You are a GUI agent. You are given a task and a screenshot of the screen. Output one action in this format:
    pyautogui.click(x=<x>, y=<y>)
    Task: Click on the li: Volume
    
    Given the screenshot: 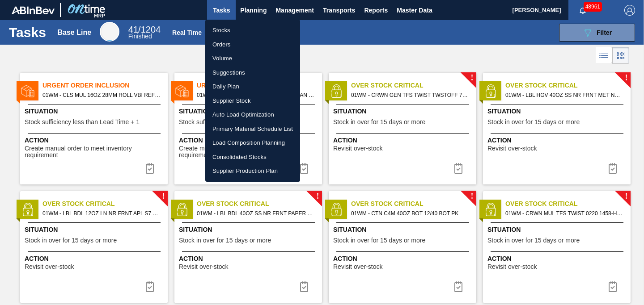 What is the action you would take?
    pyautogui.click(x=253, y=59)
    